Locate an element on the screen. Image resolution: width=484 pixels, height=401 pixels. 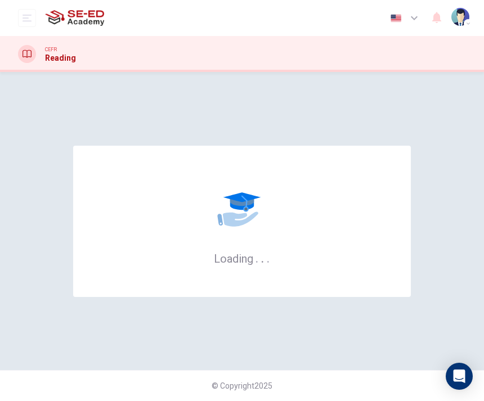
span: © Copyright 2025 is located at coordinates (242, 386).